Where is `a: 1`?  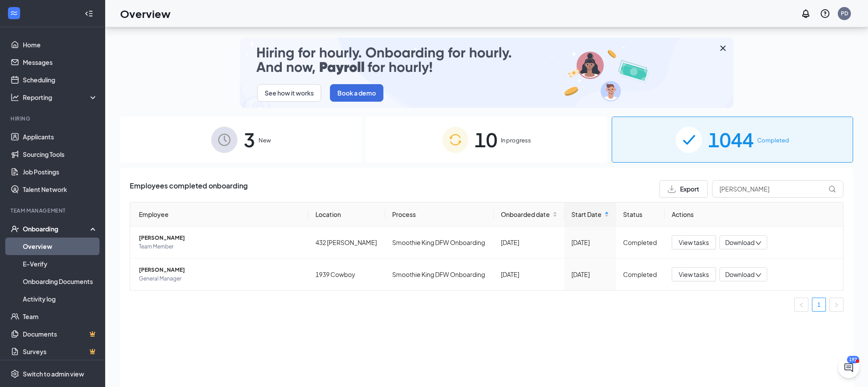
a: 1 is located at coordinates (819, 305).